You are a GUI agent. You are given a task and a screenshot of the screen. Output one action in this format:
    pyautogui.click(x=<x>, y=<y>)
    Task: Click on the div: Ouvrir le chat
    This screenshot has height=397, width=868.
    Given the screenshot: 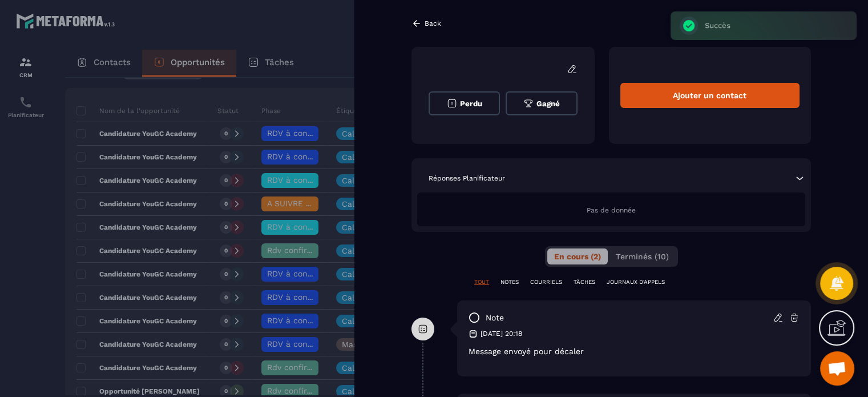 What is the action you would take?
    pyautogui.click(x=837, y=368)
    